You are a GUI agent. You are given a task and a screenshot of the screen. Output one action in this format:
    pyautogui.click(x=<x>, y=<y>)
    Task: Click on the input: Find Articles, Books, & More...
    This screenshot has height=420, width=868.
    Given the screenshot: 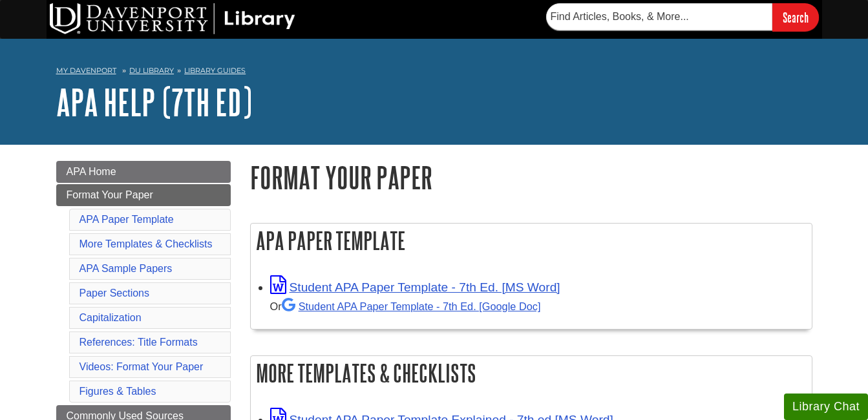 What is the action you would take?
    pyautogui.click(x=659, y=17)
    